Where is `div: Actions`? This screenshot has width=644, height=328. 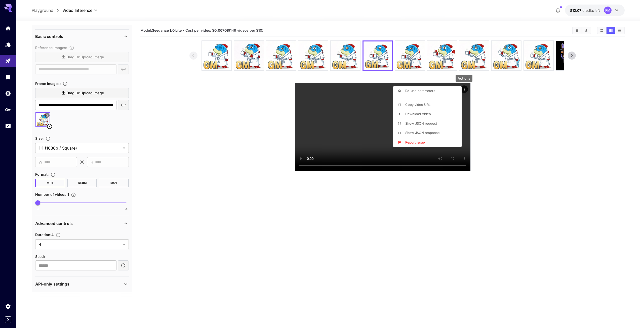
div: Actions is located at coordinates (464, 78).